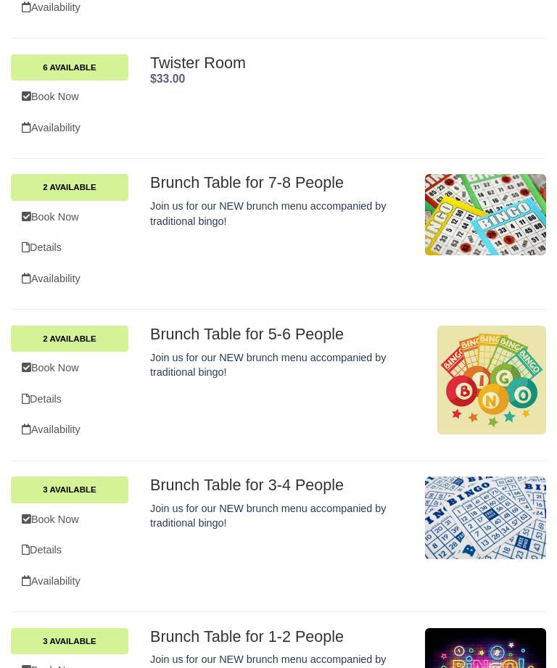  What do you see at coordinates (485, 215) in the screenshot?
I see `img: M232-1` at bounding box center [485, 215].